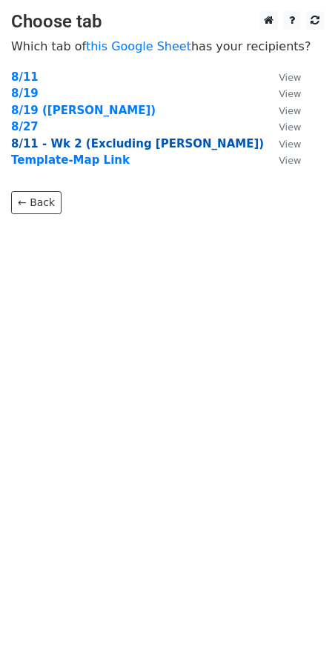 This screenshot has height=658, width=335. I want to click on strong: 8/19, so click(24, 93).